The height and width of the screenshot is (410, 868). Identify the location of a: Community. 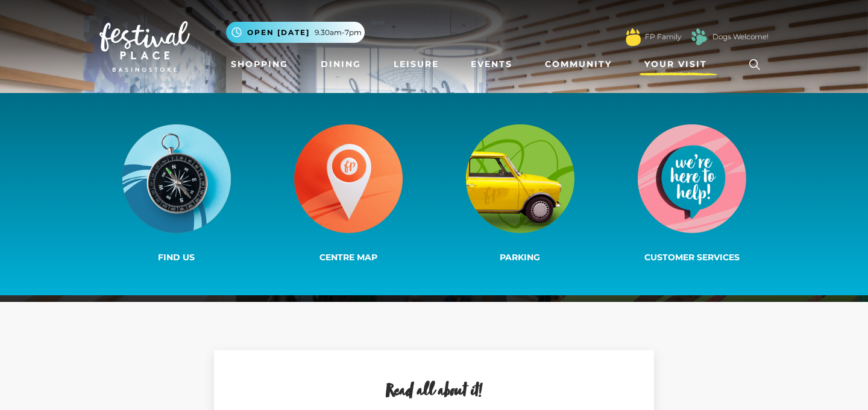
(579, 64).